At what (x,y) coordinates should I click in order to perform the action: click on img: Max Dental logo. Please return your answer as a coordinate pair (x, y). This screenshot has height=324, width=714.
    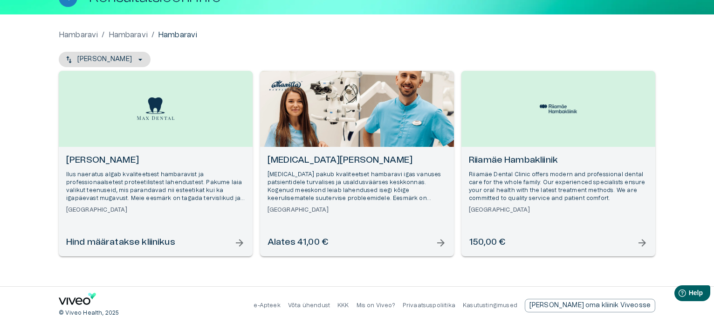
    Looking at the image, I should click on (156, 109).